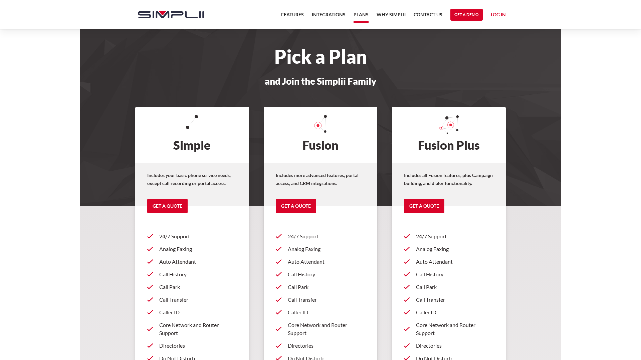 The width and height of the screenshot is (641, 360). What do you see at coordinates (320, 81) in the screenshot?
I see `h3: and Join the Simplii Family` at bounding box center [320, 81].